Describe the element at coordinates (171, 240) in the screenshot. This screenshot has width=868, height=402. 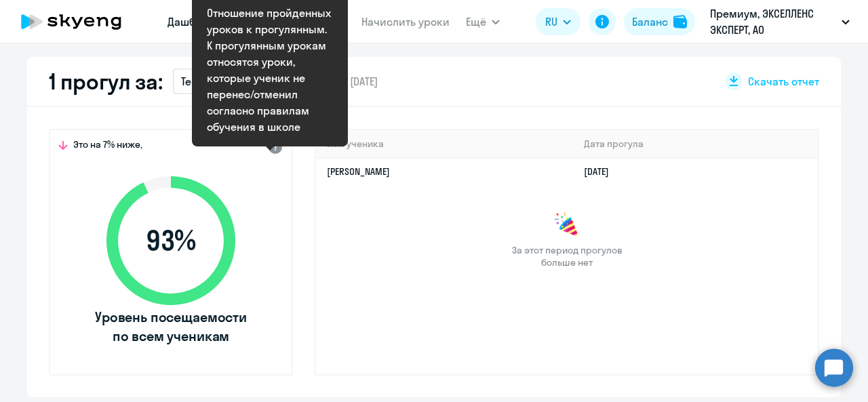
I see `span: 93 %` at that location.